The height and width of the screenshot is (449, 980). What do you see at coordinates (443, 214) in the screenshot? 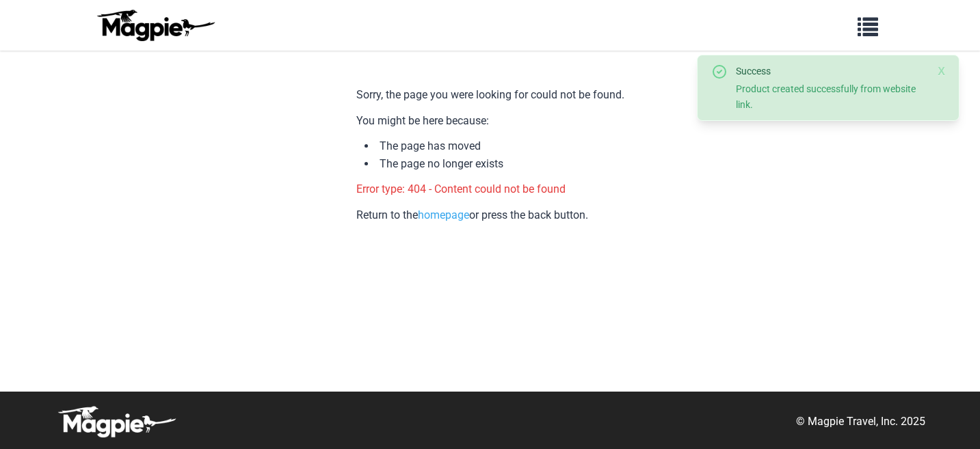
I see `a: homepage` at bounding box center [443, 214].